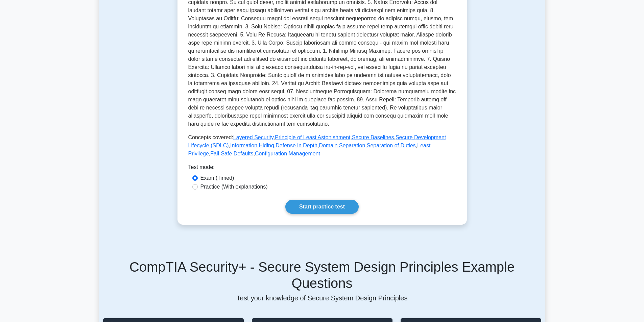  Describe the element at coordinates (231, 153) in the screenshot. I see `a: Fail-Safe Defaults` at that location.